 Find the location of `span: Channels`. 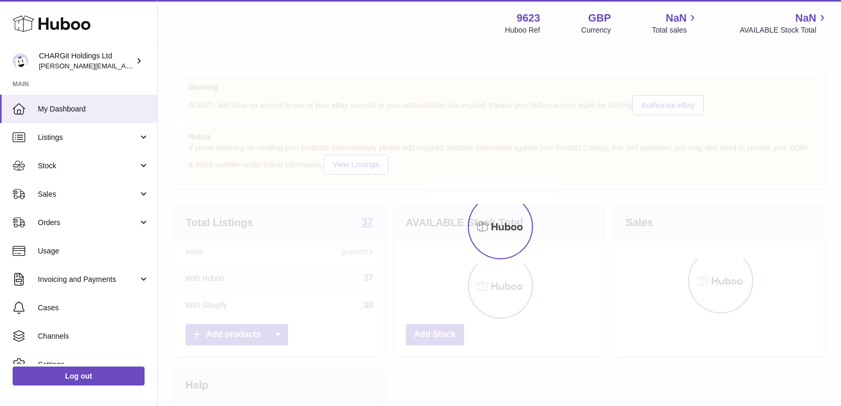

span: Channels is located at coordinates (94, 336).